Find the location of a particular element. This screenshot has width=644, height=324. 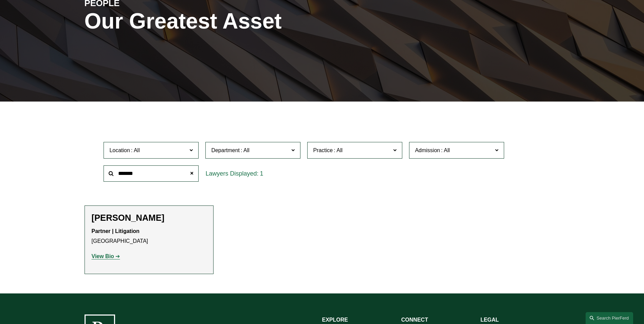

span: Practice is located at coordinates (323, 150).